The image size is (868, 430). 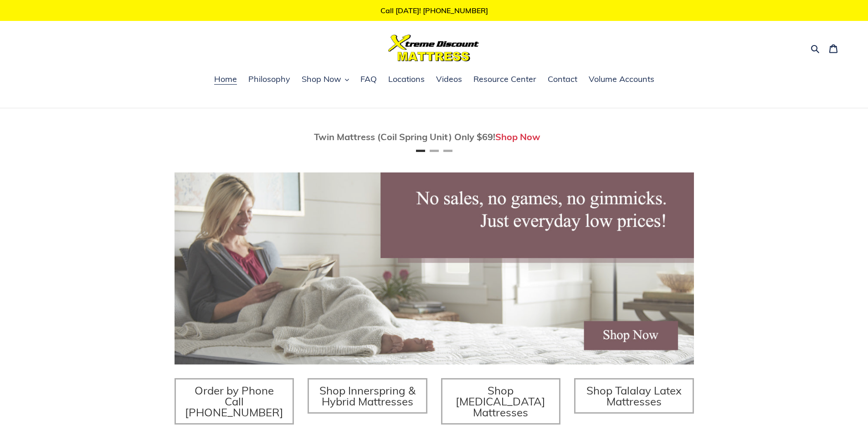 What do you see at coordinates (449, 80) in the screenshot?
I see `a: Videos` at bounding box center [449, 80].